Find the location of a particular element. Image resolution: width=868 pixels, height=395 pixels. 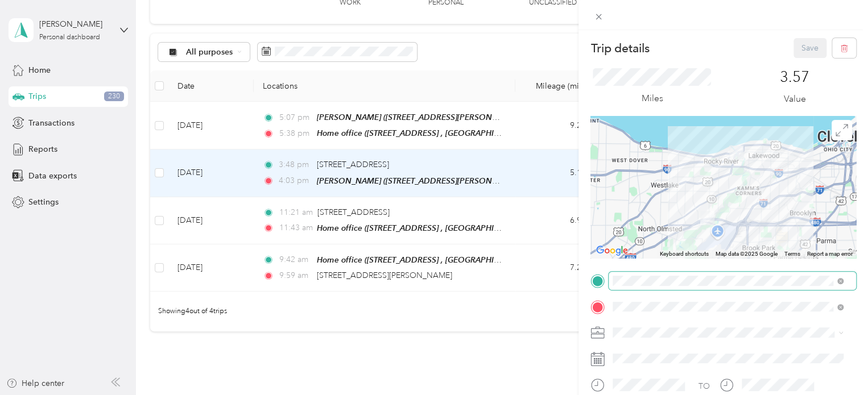

a: Report a map error is located at coordinates (829, 254).